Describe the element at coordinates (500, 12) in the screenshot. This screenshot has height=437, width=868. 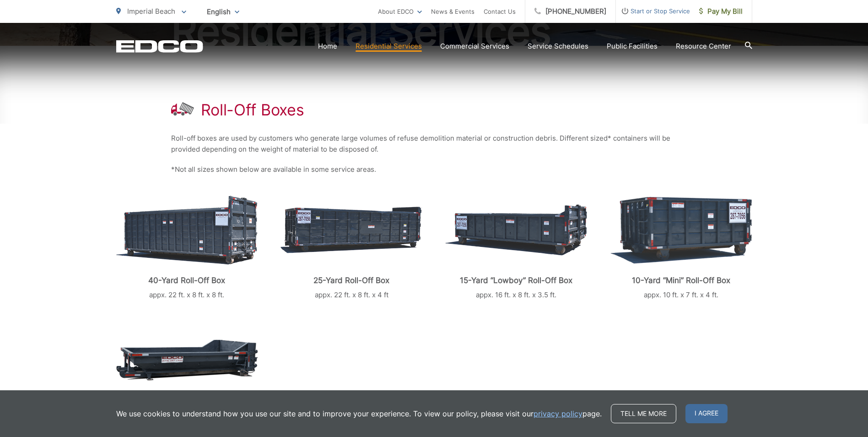
I see `a: Contact Us` at that location.